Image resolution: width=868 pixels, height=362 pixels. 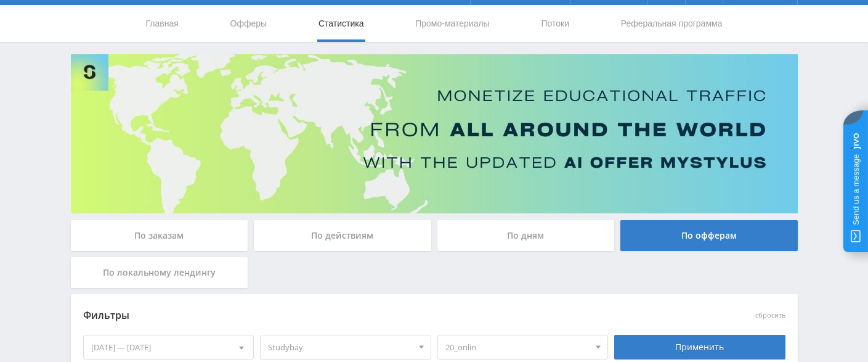 I want to click on span: 20_onlin, so click(x=517, y=347).